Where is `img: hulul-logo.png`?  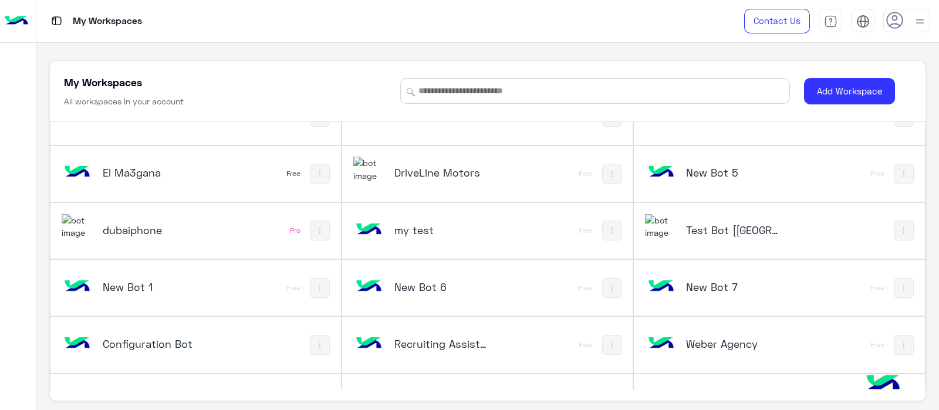 img: hulul-logo.png is located at coordinates (883, 384).